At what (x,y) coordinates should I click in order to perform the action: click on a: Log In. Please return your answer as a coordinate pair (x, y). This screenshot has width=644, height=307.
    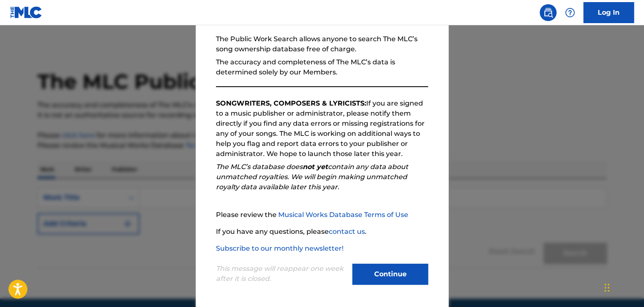
    Looking at the image, I should click on (609, 13).